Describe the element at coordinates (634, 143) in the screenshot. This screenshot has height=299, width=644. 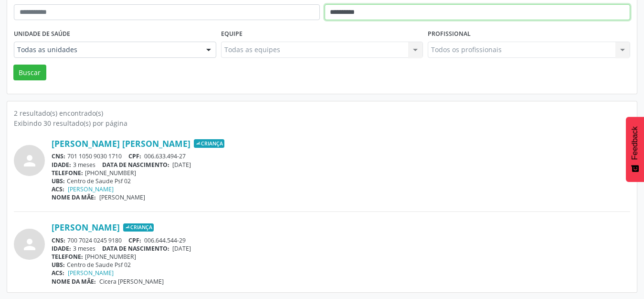
I see `span: Feedback` at that location.